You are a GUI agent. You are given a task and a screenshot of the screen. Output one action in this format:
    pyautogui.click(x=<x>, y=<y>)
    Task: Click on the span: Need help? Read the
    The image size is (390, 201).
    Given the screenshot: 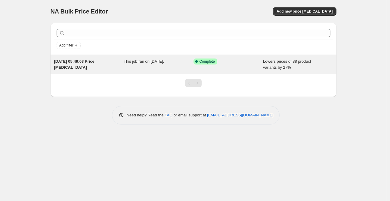 What is the action you would take?
    pyautogui.click(x=146, y=115)
    